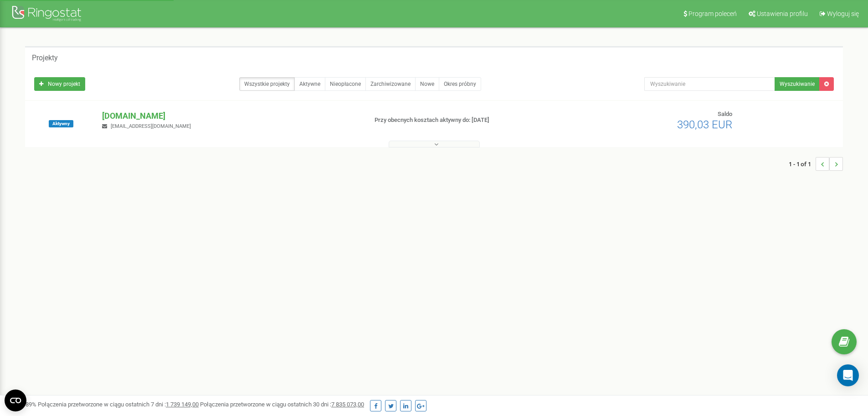 Image resolution: width=868 pixels, height=416 pixels. Describe the element at coordinates (282, 404) in the screenshot. I see `span: Połączenia przetworzone w ciągu ostatnich 30 dni :` at that location.